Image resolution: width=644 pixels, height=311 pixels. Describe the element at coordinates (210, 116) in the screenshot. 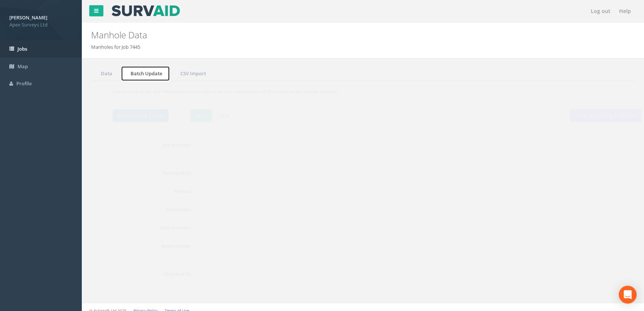

I see `button: Clear` at that location.